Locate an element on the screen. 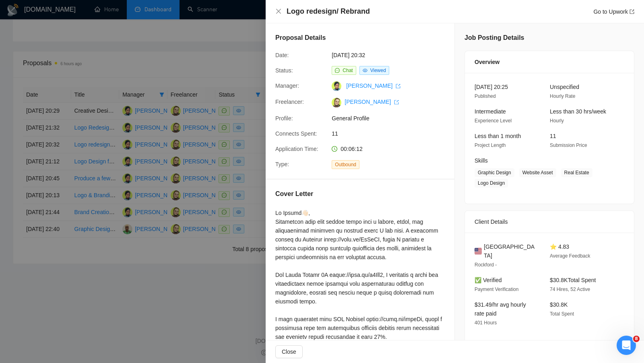 Image resolution: width=644 pixels, height=363 pixels. span: Viewed is located at coordinates (378, 71).